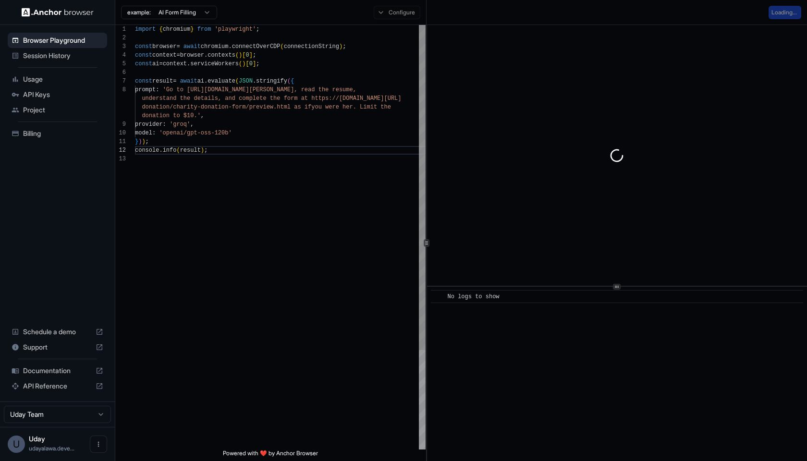 The height and width of the screenshot is (461, 807). Describe the element at coordinates (57, 332) in the screenshot. I see `div: Schedule a demo` at that location.